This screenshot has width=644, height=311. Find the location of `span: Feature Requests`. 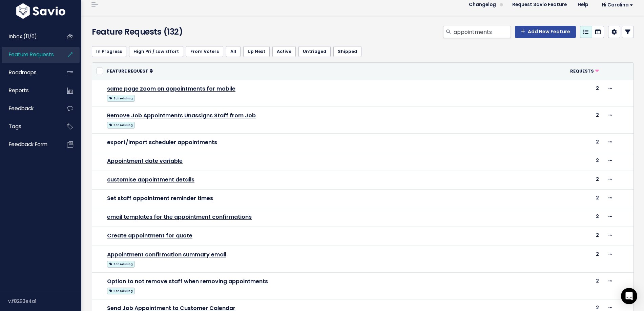

span: Feature Requests is located at coordinates (31, 54).